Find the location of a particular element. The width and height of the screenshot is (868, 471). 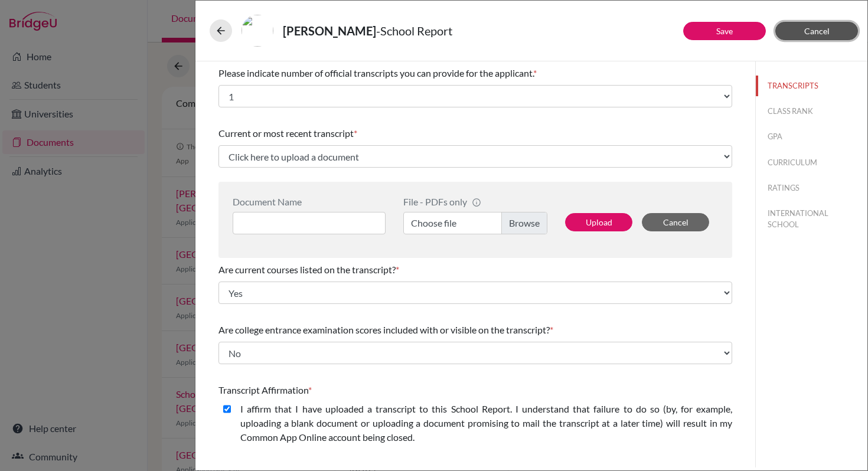

button: Upload is located at coordinates (599, 222).